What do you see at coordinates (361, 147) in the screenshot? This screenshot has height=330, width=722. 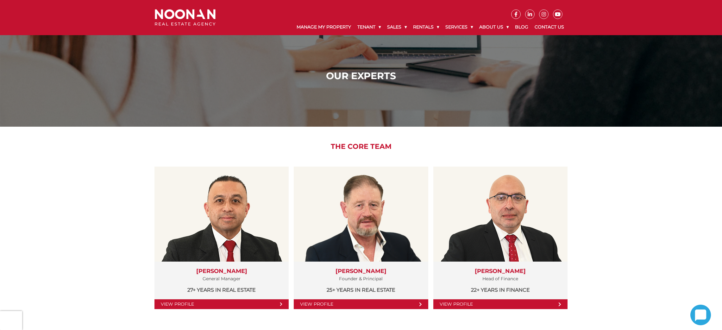 I see `h2: The Core Team` at bounding box center [361, 147].